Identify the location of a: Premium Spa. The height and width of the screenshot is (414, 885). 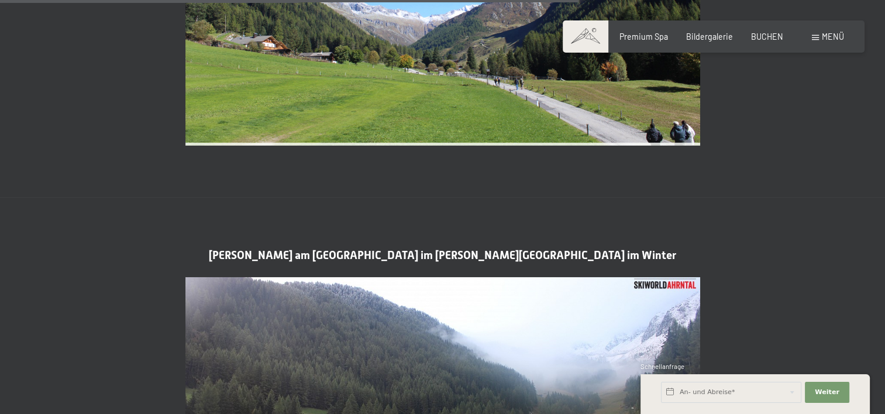
(643, 36).